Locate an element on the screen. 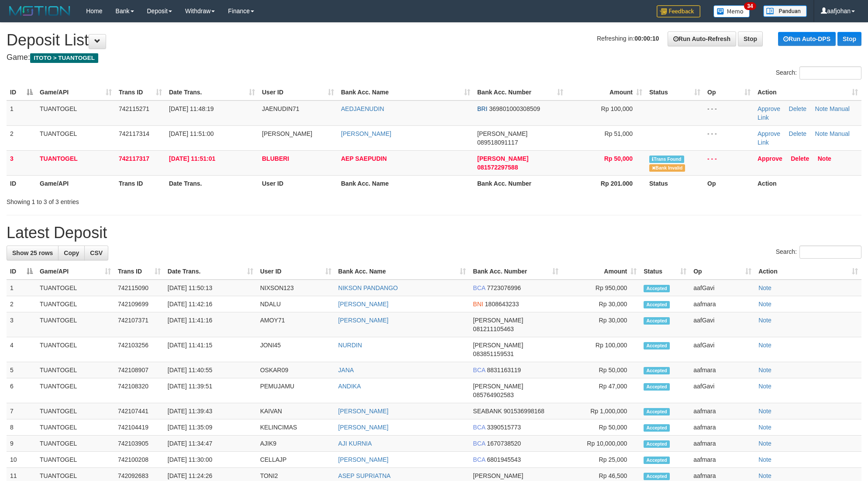  td: 742108320 is located at coordinates (140, 390).